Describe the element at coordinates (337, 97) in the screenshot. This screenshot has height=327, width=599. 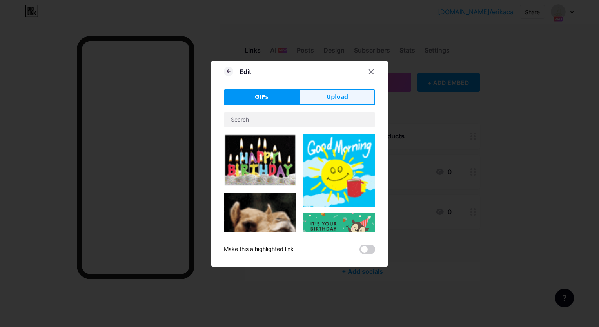
I see `button: Upload` at that location.